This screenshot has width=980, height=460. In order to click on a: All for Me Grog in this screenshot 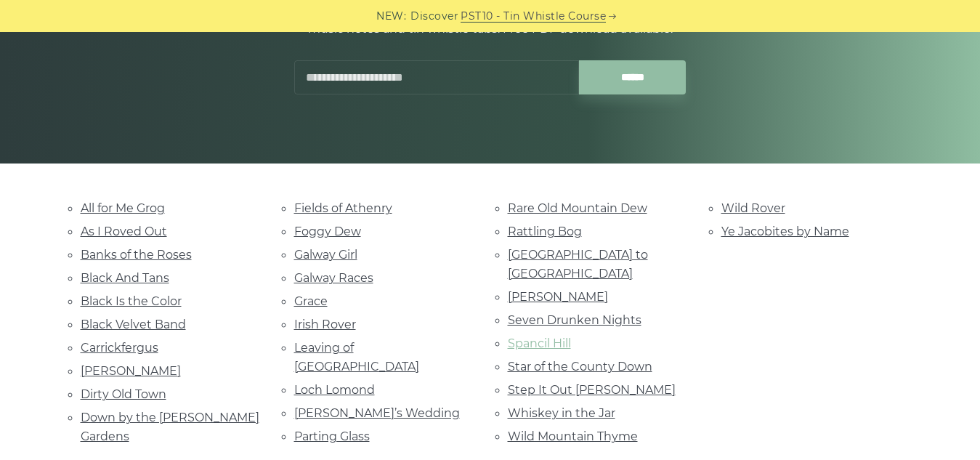, I will do `click(122, 208)`.